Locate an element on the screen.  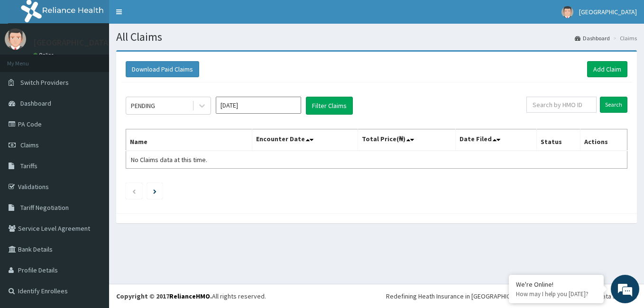
input: Search is located at coordinates (614, 105).